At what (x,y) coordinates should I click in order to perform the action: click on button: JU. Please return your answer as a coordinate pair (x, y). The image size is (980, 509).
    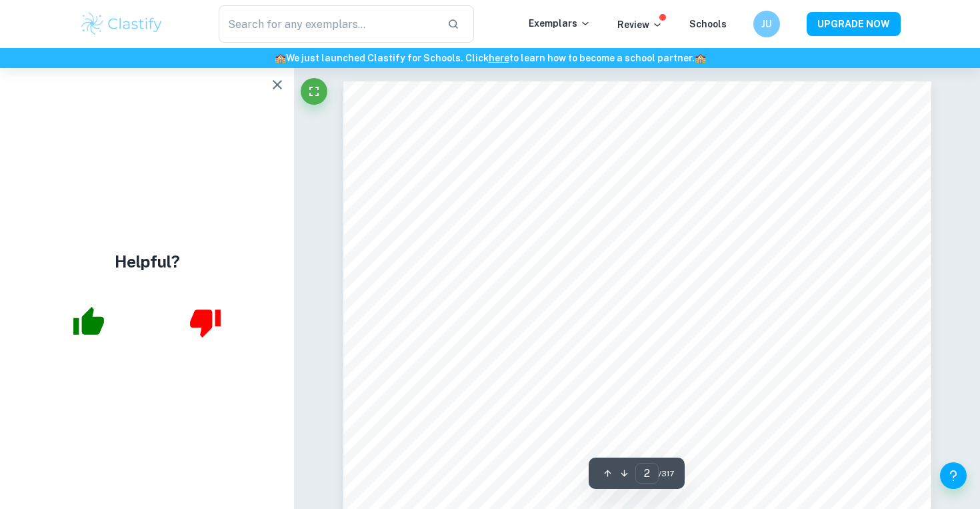
    Looking at the image, I should click on (767, 24).